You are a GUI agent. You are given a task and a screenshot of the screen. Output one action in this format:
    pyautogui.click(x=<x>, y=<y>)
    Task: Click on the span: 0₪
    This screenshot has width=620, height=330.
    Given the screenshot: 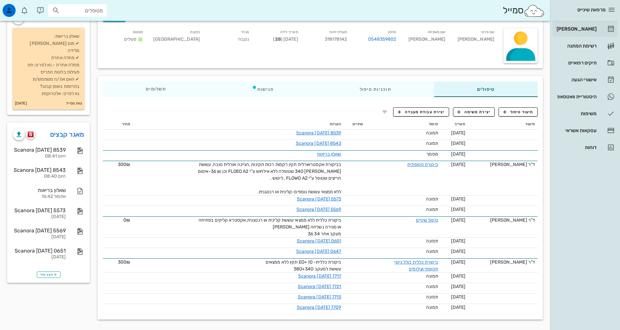 What is the action you would take?
    pyautogui.click(x=127, y=220)
    